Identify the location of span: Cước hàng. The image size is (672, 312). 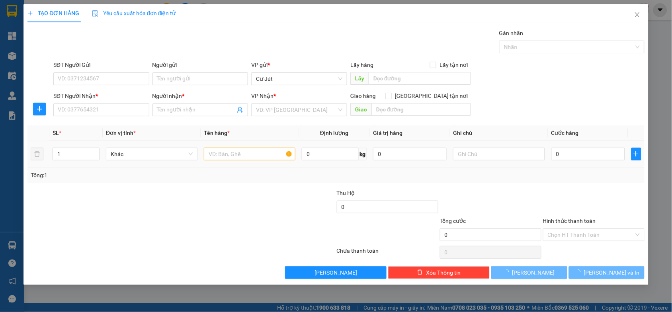
(565, 133).